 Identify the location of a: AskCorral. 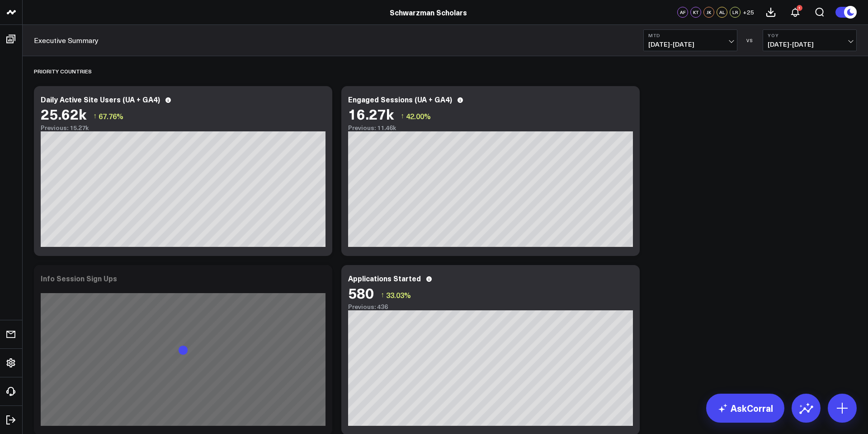
(745, 408).